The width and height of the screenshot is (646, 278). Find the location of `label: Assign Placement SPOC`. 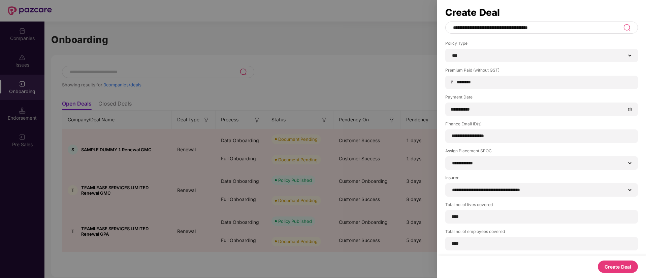

label: Assign Placement SPOC is located at coordinates (542, 152).